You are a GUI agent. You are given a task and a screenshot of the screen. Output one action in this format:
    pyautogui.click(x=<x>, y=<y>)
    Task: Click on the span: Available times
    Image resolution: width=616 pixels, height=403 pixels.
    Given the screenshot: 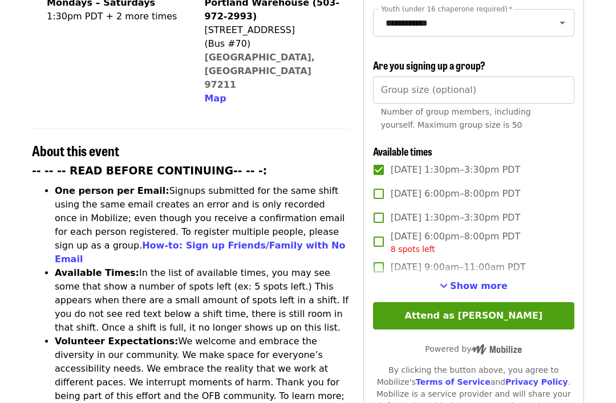 What is the action you would take?
    pyautogui.click(x=403, y=151)
    